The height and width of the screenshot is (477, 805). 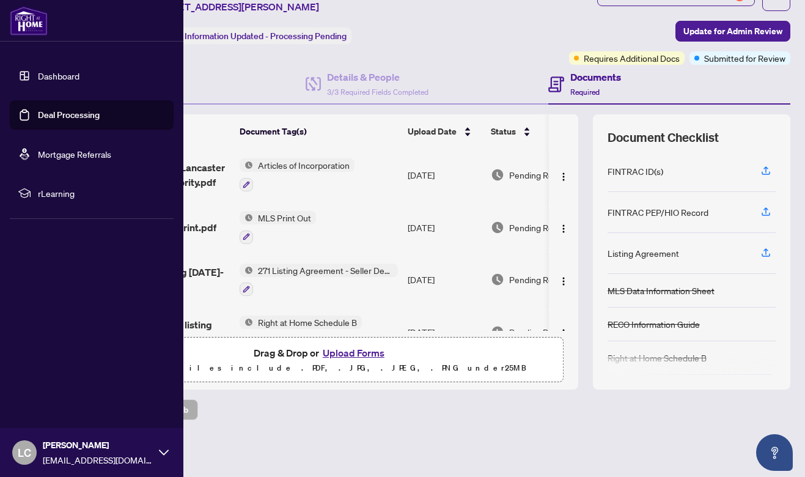 I want to click on button: Status IconArticles of Incorporation, so click(x=297, y=175).